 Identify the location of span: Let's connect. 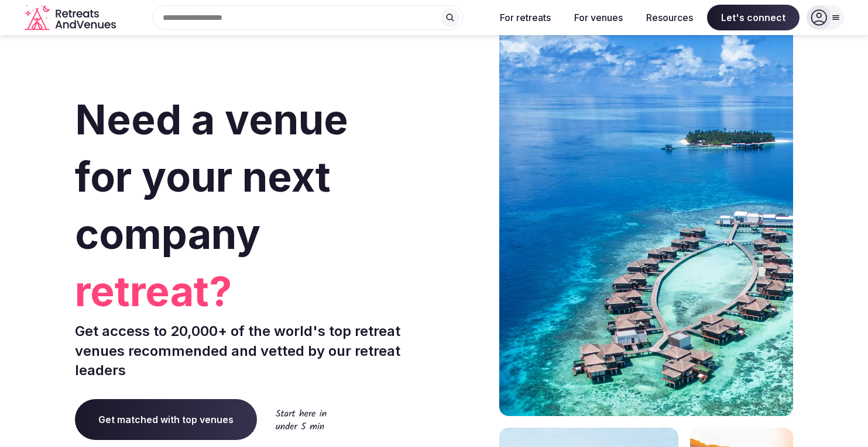
(753, 18).